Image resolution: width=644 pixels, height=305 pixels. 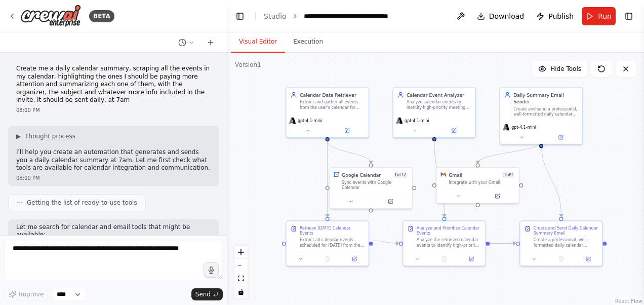 I want to click on div: Calendar Event Analyzer, so click(x=439, y=95).